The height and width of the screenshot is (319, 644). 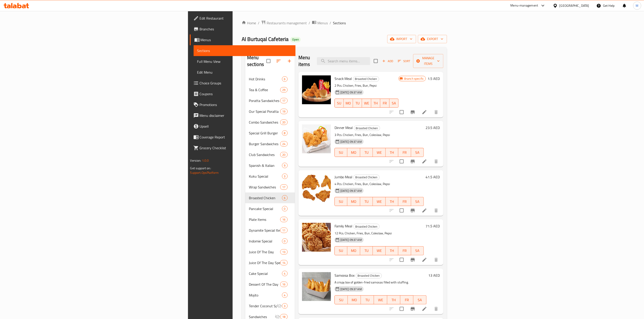 What do you see at coordinates (246, 94) in the screenshot?
I see `span: Coupons` at bounding box center [246, 94].